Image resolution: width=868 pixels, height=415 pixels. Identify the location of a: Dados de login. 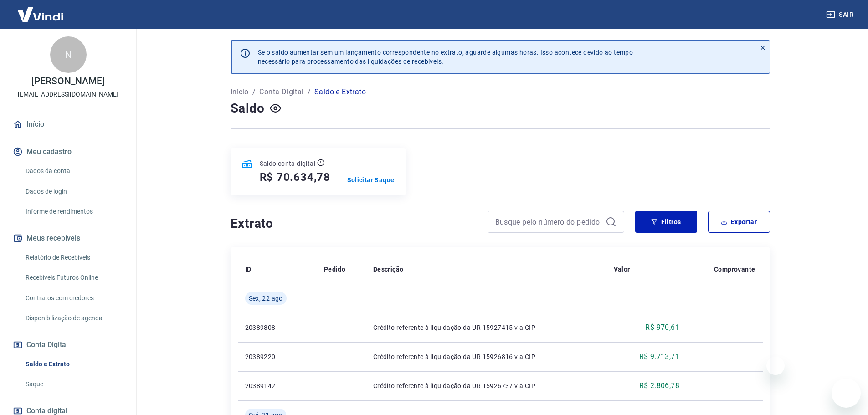
(73, 191).